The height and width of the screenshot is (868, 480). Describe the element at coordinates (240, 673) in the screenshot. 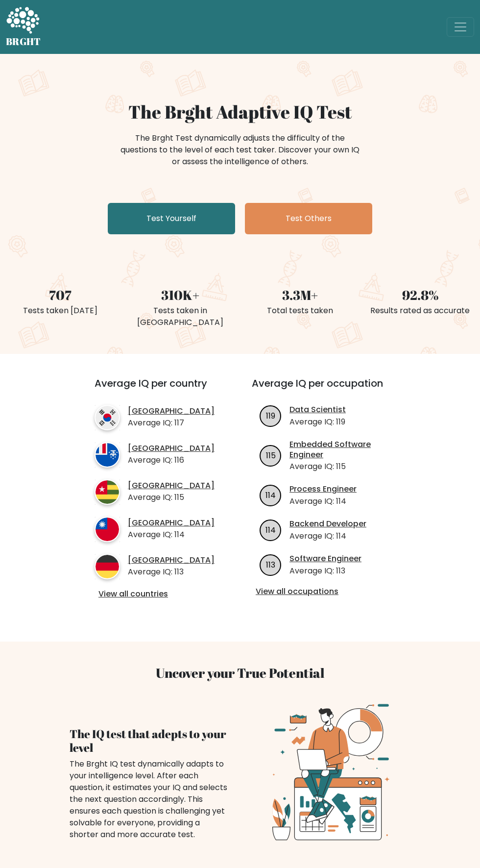

I see `h3: Uncover your True Potential` at that location.